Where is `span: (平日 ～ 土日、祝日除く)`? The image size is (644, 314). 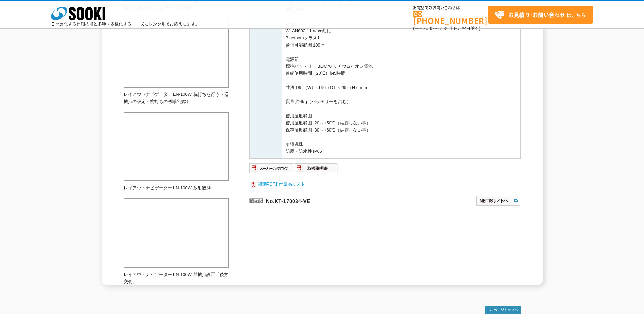 span: (平日 ～ 土日、祝日除く) is located at coordinates (447, 28).